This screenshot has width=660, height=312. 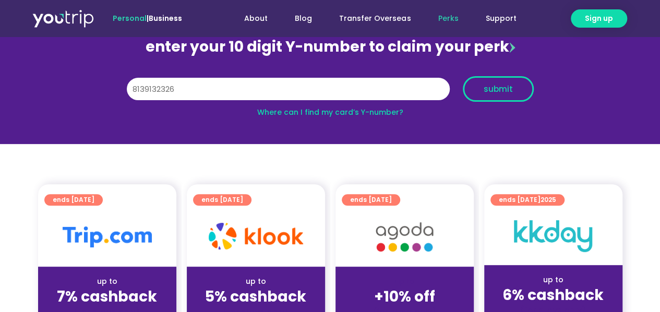 I want to click on a: About, so click(x=256, y=18).